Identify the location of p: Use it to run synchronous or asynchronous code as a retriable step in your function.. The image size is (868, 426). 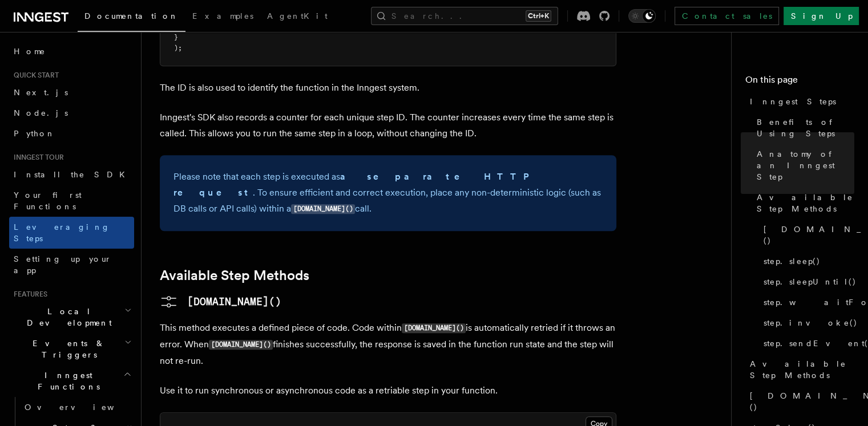
(388, 391).